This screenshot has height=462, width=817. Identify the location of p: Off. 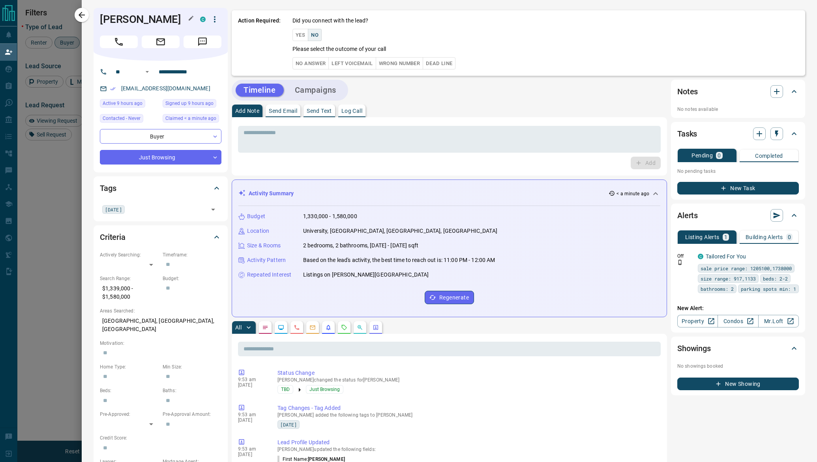
(685, 256).